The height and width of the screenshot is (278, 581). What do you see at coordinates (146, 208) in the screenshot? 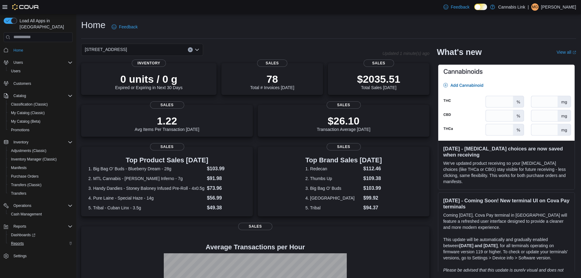
I see `dt: 5. Tribal - Cuban Linx - 3.5g` at bounding box center [146, 208].